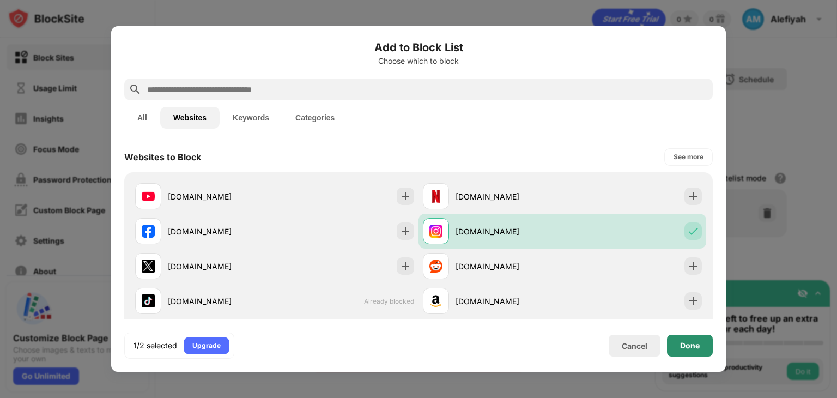  Describe the element at coordinates (207, 346) in the screenshot. I see `div: Upgrade` at that location.